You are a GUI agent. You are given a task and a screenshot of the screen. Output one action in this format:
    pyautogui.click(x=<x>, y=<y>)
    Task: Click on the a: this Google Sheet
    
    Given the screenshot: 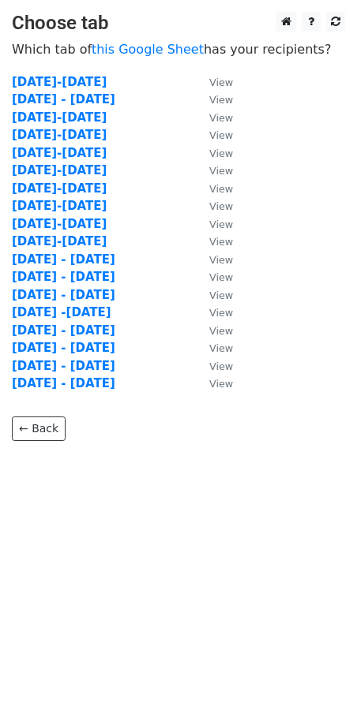 What is the action you would take?
    pyautogui.click(x=148, y=49)
    